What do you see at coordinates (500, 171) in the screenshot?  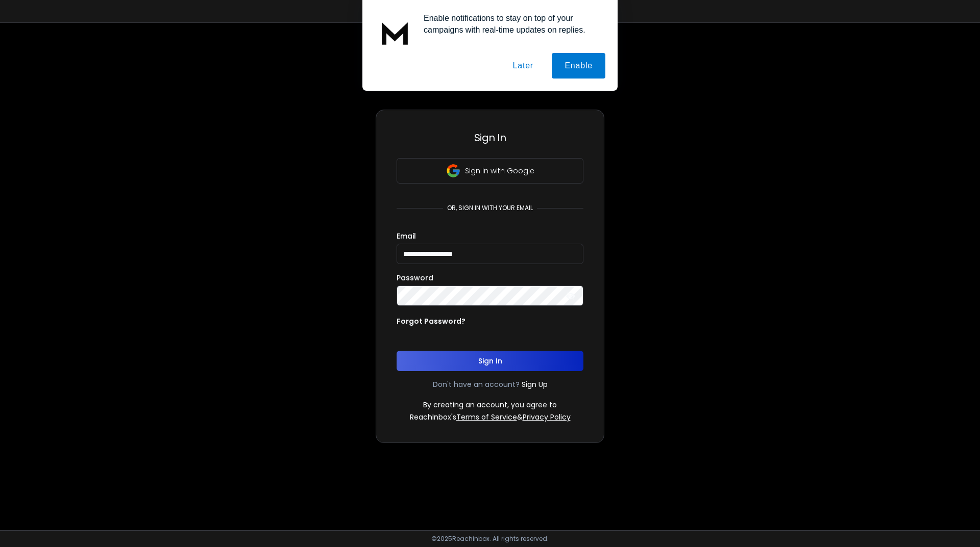 I see `p: Sign in with Google` at bounding box center [500, 171].